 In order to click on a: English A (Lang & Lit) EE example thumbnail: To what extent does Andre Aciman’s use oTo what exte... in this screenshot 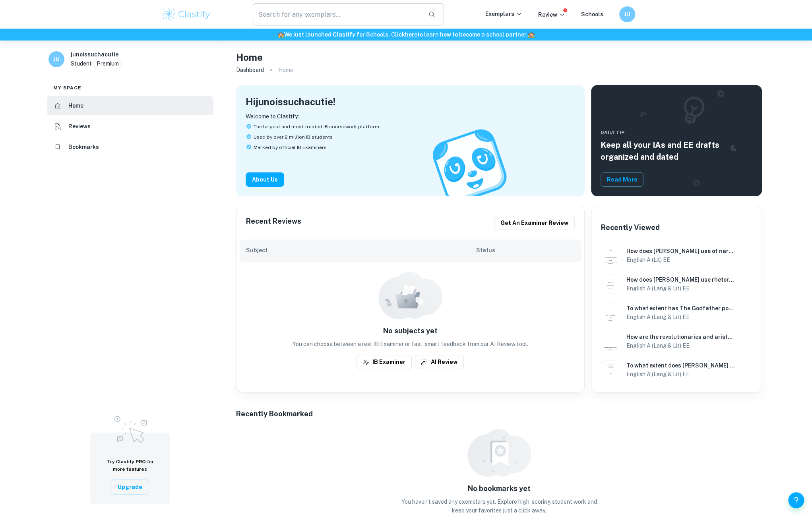, I will do `click(676, 370)`.